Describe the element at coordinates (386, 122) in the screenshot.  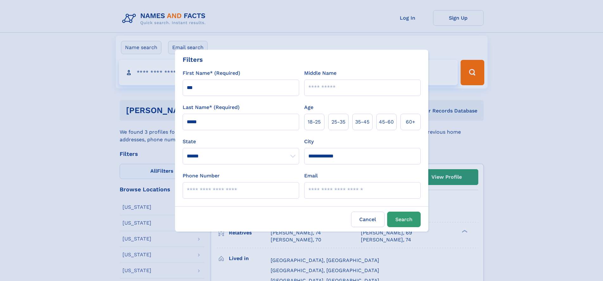
I see `span: 45‑60` at that location.